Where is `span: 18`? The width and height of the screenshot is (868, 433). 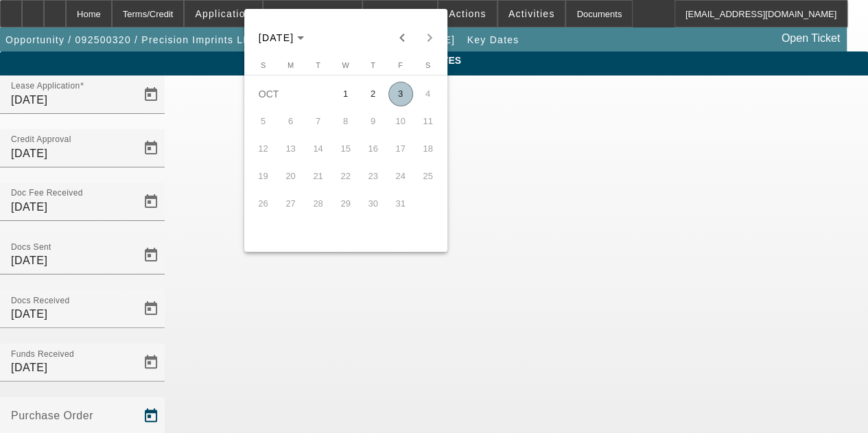
span: 18 is located at coordinates (428, 149).